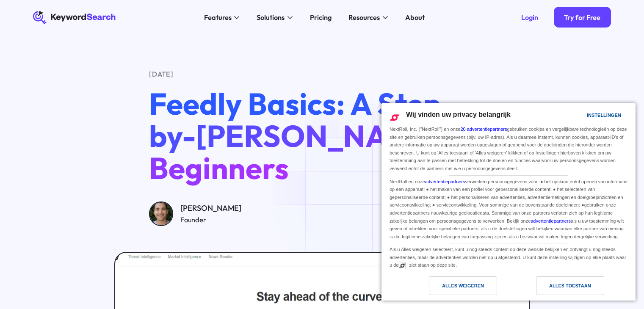 This screenshot has width=644, height=309. Describe the element at coordinates (320, 18) in the screenshot. I see `div: Pricing` at that location.